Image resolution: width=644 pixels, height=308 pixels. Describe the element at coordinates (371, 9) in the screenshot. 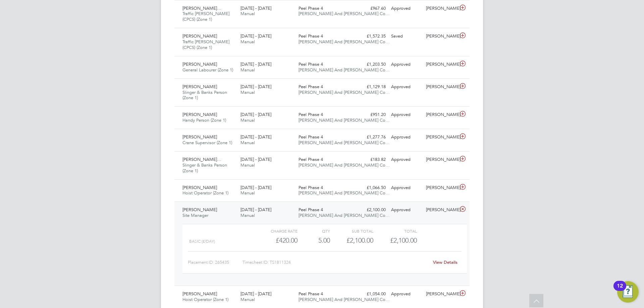

I see `div: £967.60` at that location.